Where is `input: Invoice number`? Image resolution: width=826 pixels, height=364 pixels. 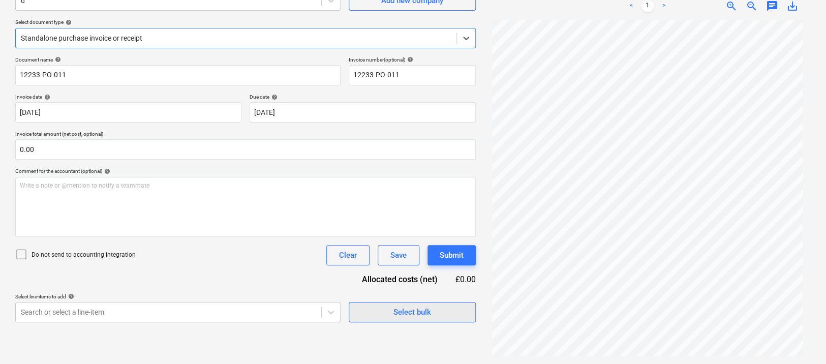
input: Invoice number is located at coordinates (412, 75).